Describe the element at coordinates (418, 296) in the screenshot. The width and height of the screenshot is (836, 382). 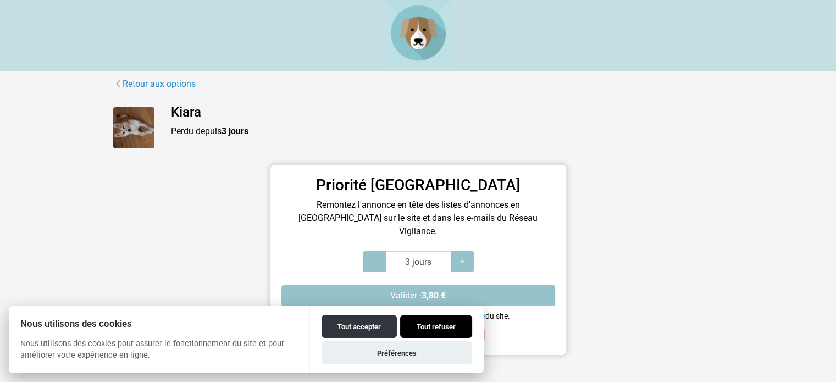
I see `button: Valider ·3,80 €` at that location.